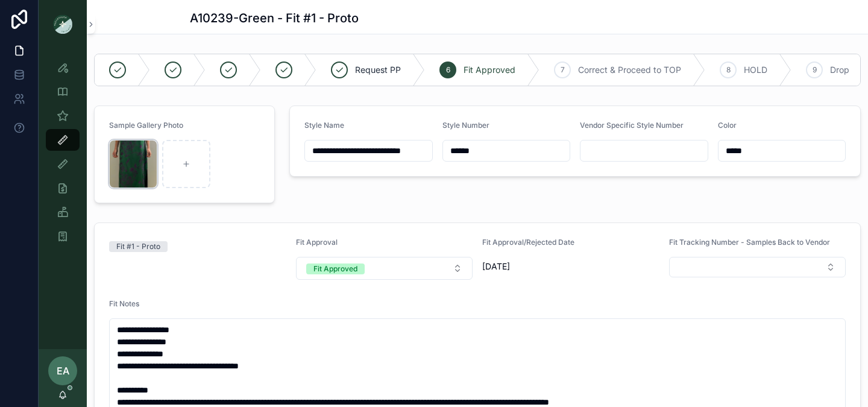 The height and width of the screenshot is (407, 868). What do you see at coordinates (489, 69) in the screenshot?
I see `span: Fit Approved` at bounding box center [489, 69].